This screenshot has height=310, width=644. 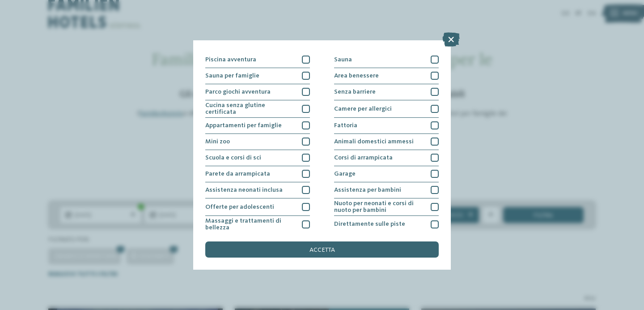 What do you see at coordinates (250, 108) in the screenshot?
I see `span: Cucina senza glutine certificata` at bounding box center [250, 108].